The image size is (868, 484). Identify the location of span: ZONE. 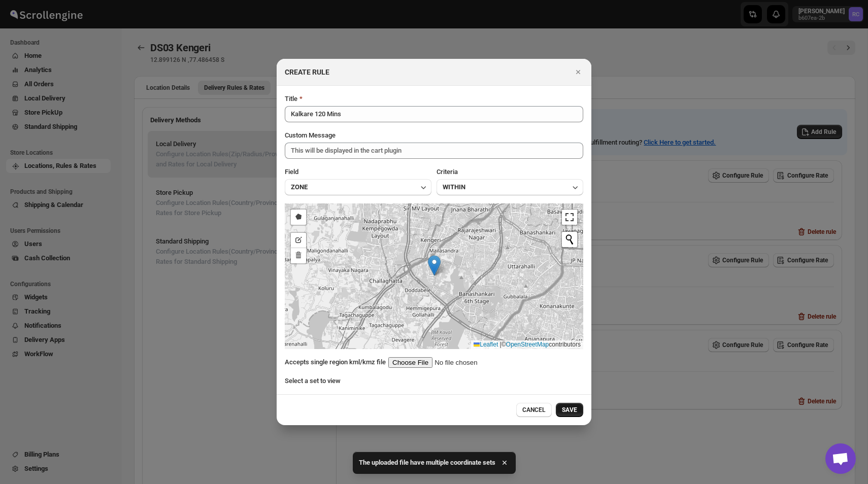
(299, 187).